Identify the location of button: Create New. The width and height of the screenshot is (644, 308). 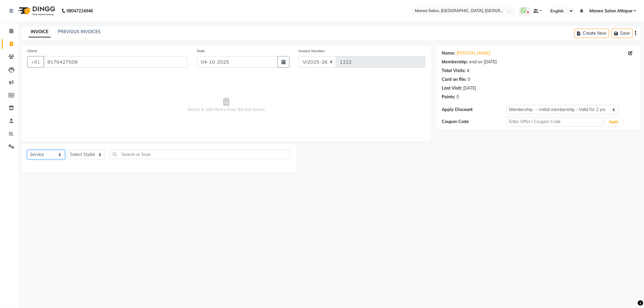
(591, 33).